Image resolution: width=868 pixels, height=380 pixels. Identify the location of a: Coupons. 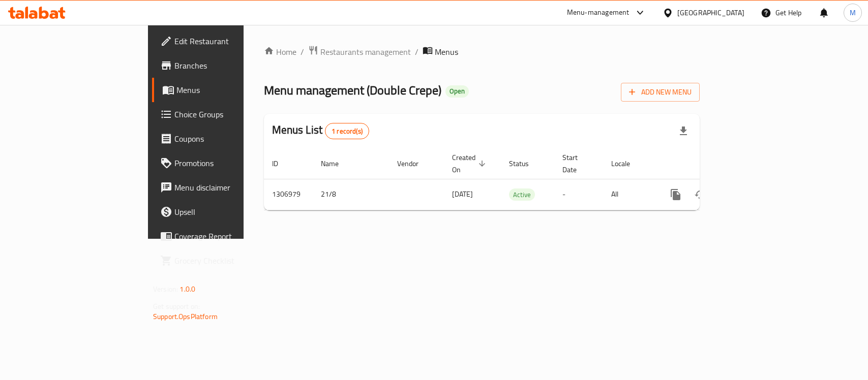
(222, 139).